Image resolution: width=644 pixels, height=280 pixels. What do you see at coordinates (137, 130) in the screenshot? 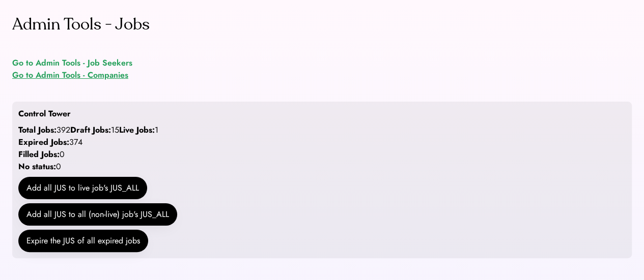
I see `strong: Live Jobs:` at bounding box center [137, 130].